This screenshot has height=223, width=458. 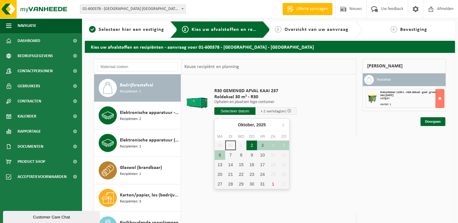 What do you see at coordinates (149, 113) in the screenshot?
I see `span: Elektronische apparatuur - overige (OVE)` at bounding box center [149, 113].